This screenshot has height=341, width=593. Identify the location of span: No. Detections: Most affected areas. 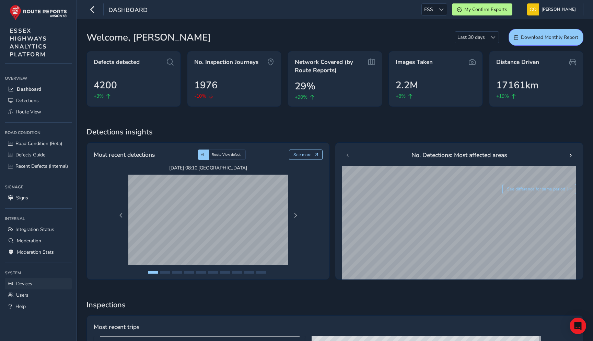
(459, 155).